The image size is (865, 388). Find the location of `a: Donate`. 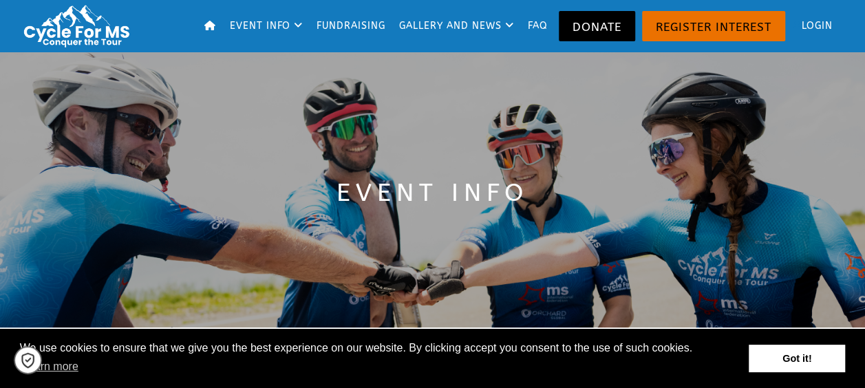

a: Donate is located at coordinates (597, 26).